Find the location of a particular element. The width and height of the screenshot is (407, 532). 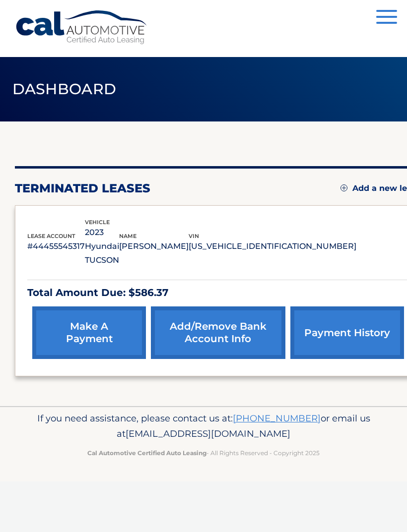

span: lease account is located at coordinates (51, 236).